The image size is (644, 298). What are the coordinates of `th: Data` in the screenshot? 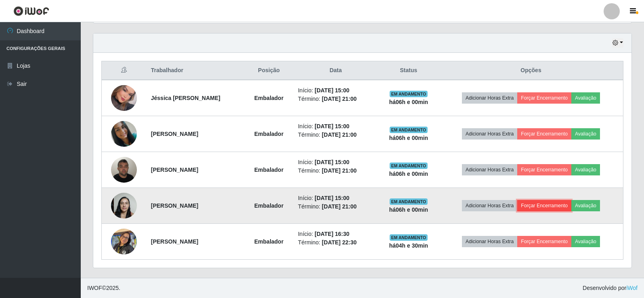 It's located at (336, 70).